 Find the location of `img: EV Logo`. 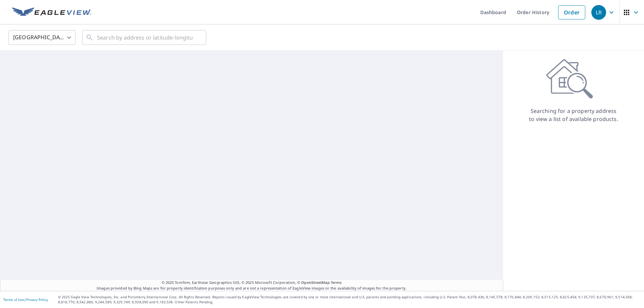

img: EV Logo is located at coordinates (52, 12).